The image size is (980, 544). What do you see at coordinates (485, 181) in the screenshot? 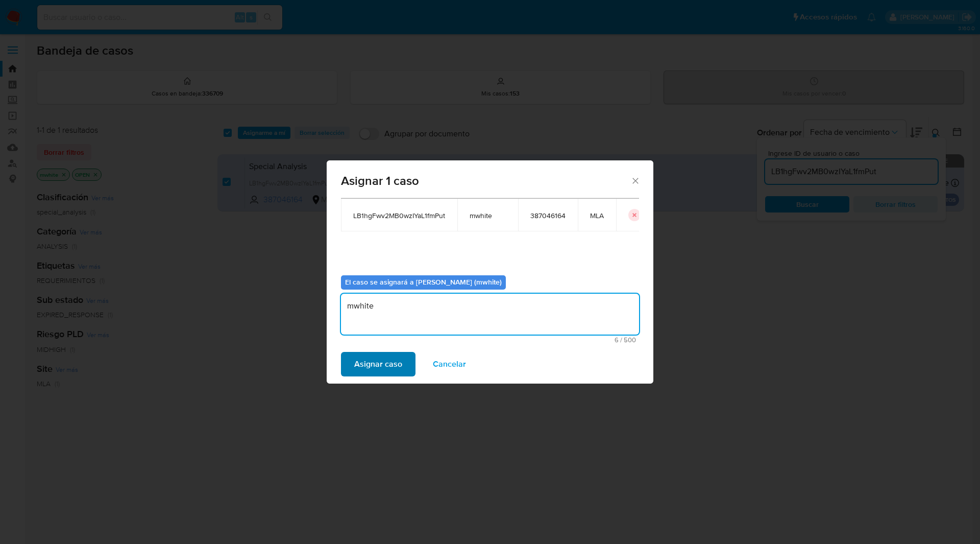
I see `span: Asignar 1 caso` at bounding box center [485, 181].